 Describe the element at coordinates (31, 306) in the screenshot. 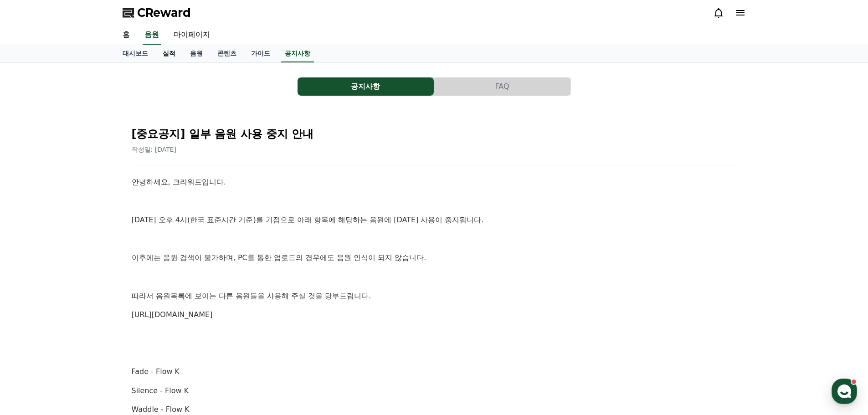

I see `span: 홈` at that location.